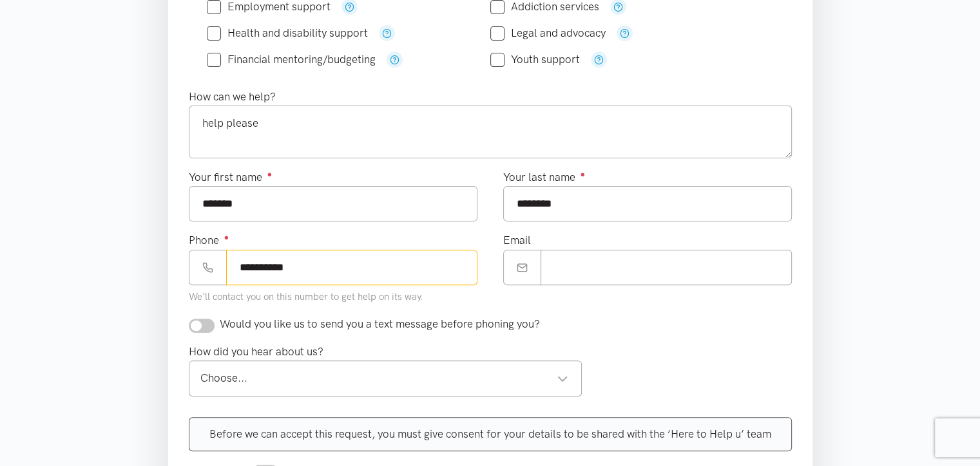 The width and height of the screenshot is (980, 466). What do you see at coordinates (379, 324) in the screenshot?
I see `span: Would you like us to send you a text message before phoning you?` at bounding box center [379, 324].